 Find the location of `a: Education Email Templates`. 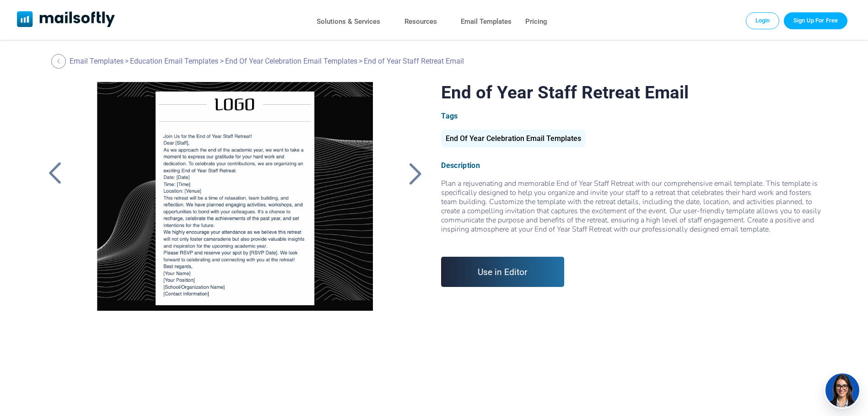

a: Education Email Templates is located at coordinates (174, 61).